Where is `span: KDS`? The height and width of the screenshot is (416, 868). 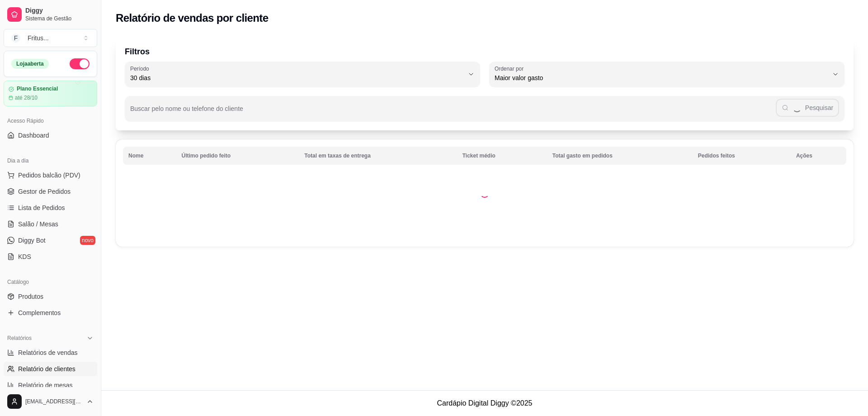 span: KDS is located at coordinates (25, 257).